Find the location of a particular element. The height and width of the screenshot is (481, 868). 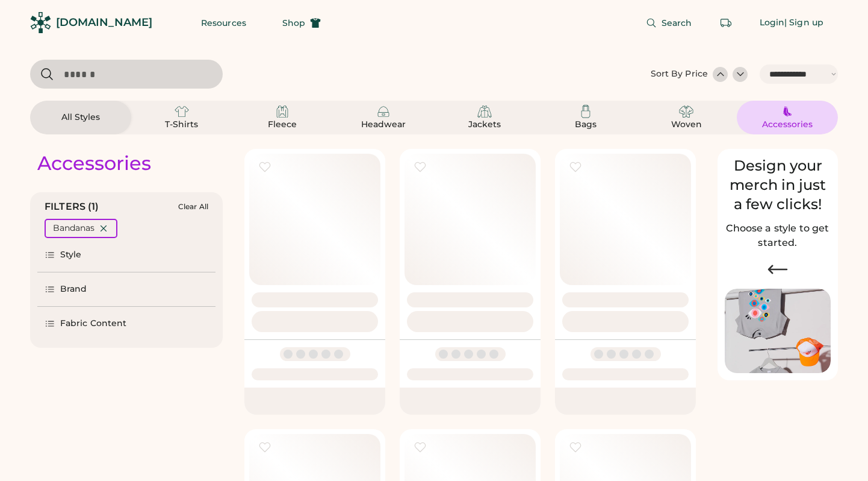

h2: Choose a style to get started. is located at coordinates (778, 236).